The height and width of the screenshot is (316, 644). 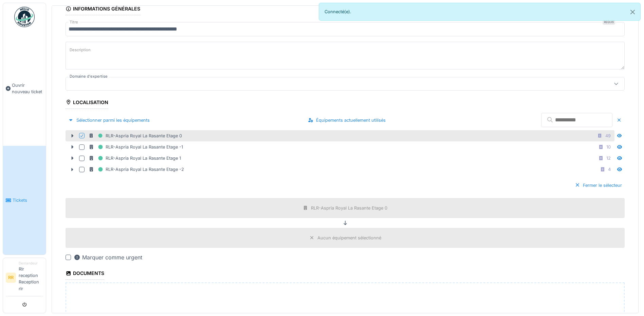 What do you see at coordinates (25, 17) in the screenshot?
I see `img: Badge_color-CXgf-gQk.svg` at bounding box center [25, 17].